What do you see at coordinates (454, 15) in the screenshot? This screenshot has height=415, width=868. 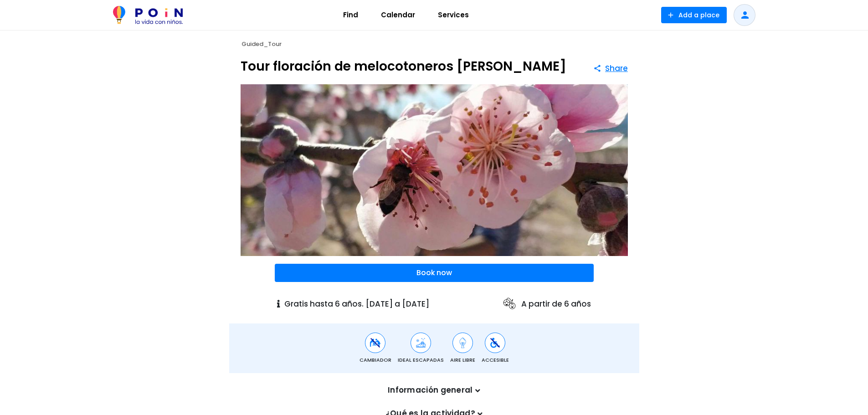 I see `span: Services` at bounding box center [454, 15].